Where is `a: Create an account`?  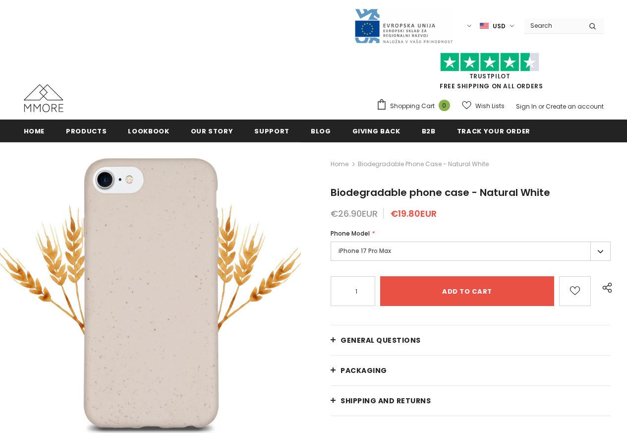 a: Create an account is located at coordinates (574, 106).